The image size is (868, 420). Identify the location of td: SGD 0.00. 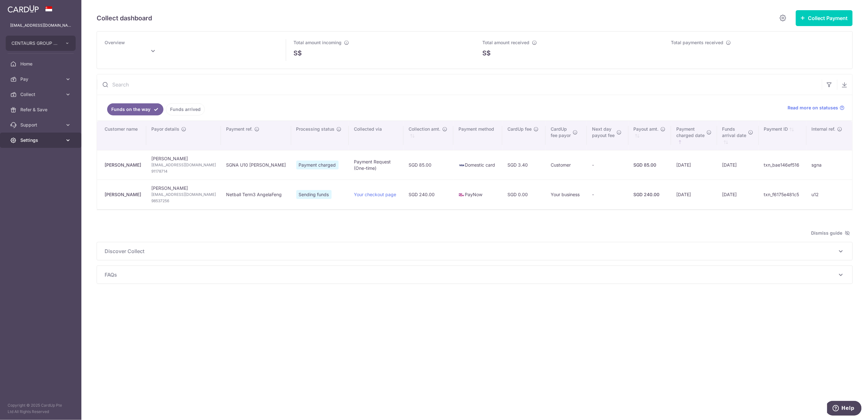
(524, 195).